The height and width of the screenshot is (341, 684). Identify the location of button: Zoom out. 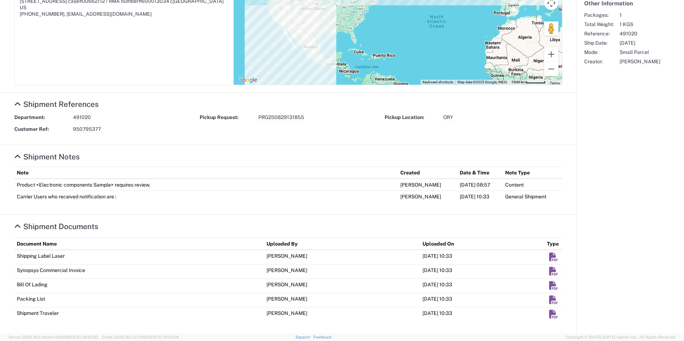
(552, 69).